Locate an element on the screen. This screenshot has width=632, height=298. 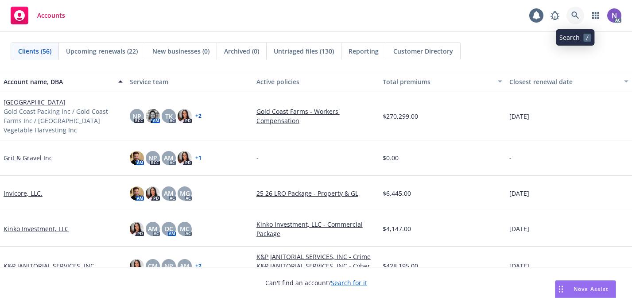
span: Nova Assist is located at coordinates (591, 289).